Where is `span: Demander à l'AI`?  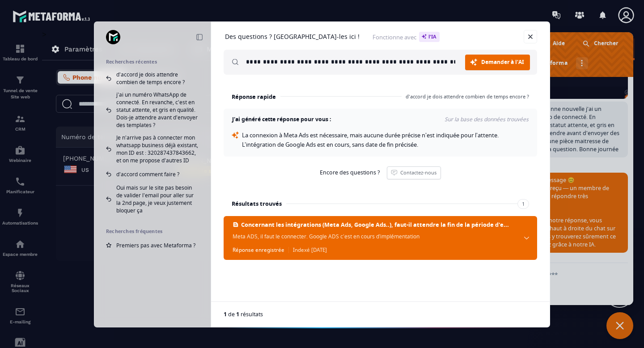 span: Demander à l'AI is located at coordinates (503, 62).